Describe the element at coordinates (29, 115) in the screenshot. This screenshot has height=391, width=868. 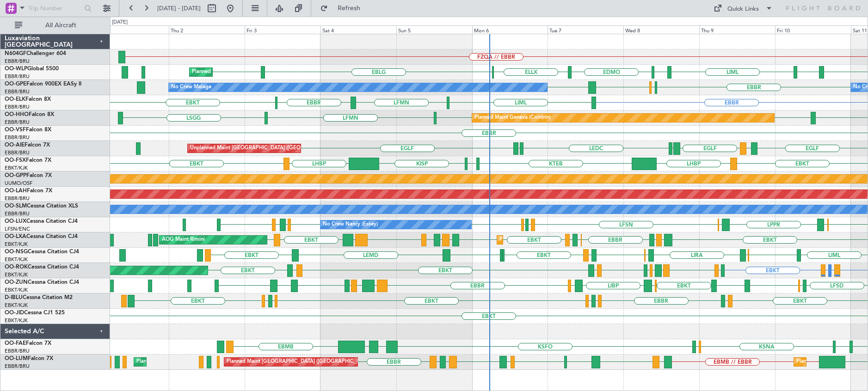
I see `a: OO-HHOFalcon 8X` at that location.